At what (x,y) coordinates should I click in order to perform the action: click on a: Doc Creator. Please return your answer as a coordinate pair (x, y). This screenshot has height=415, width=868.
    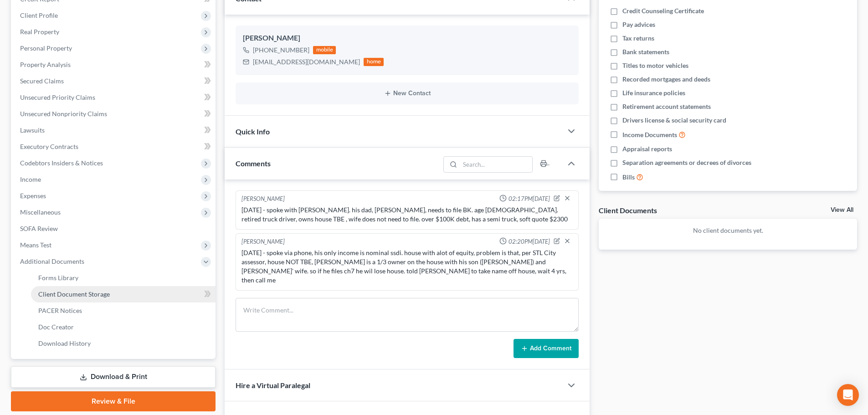
    Looking at the image, I should click on (123, 327).